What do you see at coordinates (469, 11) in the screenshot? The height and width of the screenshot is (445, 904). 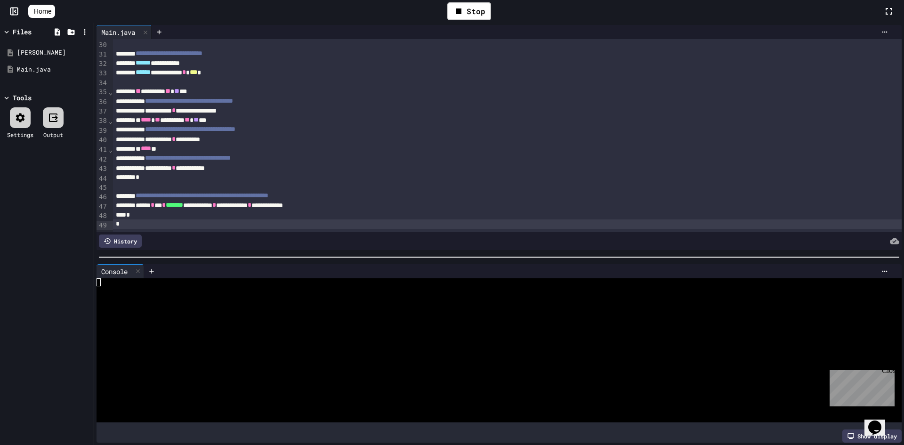 I see `div: Stop` at bounding box center [469, 11].